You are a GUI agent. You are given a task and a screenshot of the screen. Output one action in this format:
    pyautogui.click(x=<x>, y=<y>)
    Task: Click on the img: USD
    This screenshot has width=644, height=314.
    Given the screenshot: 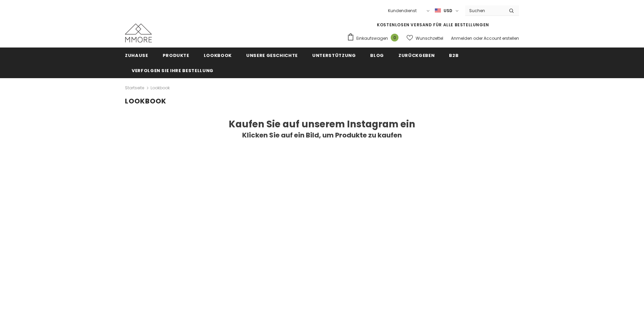 What is the action you would take?
    pyautogui.click(x=438, y=11)
    